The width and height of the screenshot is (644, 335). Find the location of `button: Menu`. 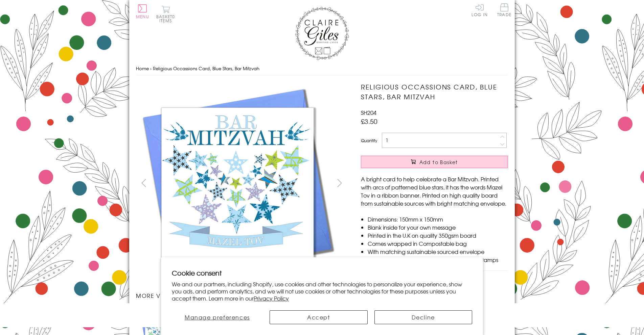

button: Menu is located at coordinates (142, 11).